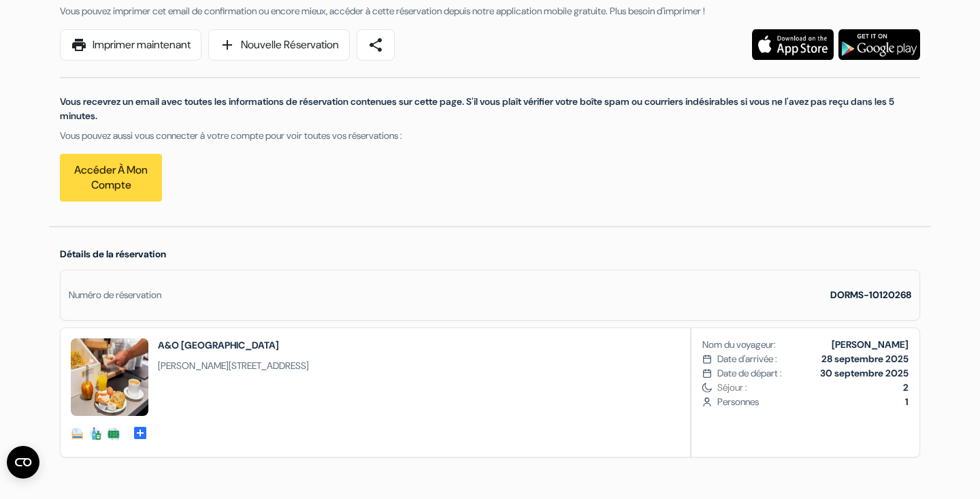 The height and width of the screenshot is (499, 980). I want to click on p: Vous pouvez aussi vous connecter à votre compte pour voir toutes vos réservations :, so click(490, 135).